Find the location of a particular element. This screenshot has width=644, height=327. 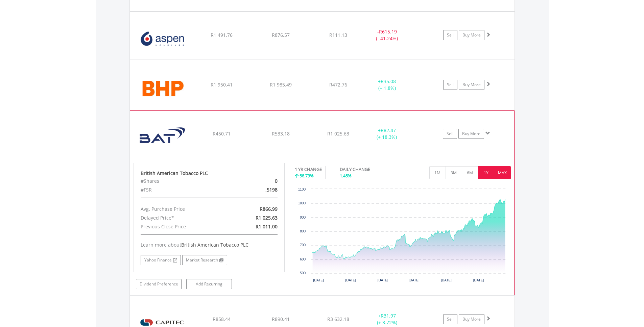

div: + (+ 1.8%) is located at coordinates (387, 85).